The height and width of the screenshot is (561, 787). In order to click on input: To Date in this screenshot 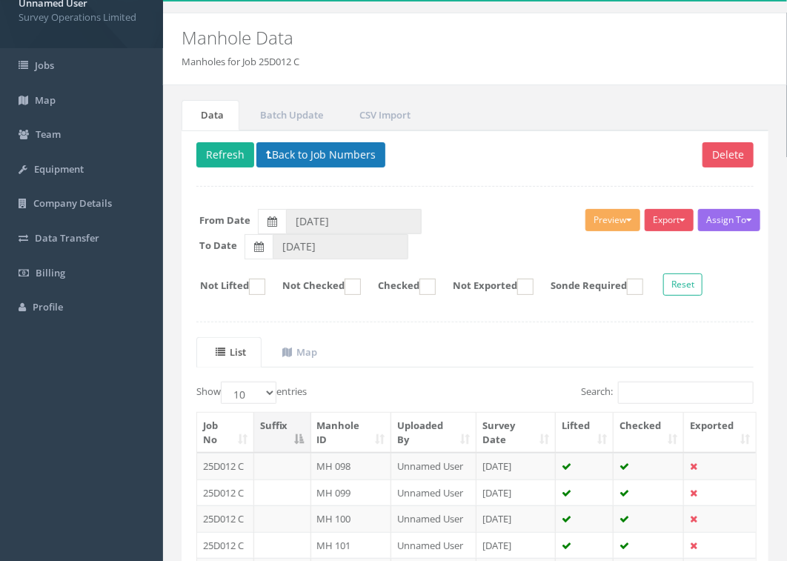, I will do `click(340, 247)`.